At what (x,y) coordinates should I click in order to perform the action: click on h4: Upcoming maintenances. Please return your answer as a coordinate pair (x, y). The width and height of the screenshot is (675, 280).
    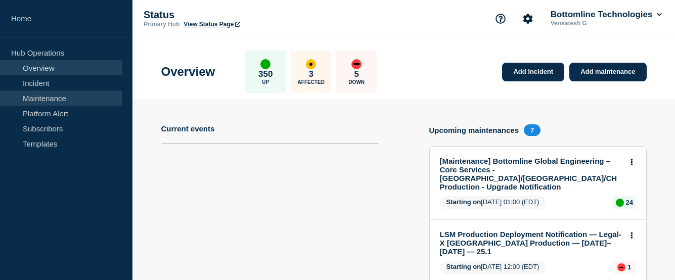
    Looking at the image, I should click on (474, 130).